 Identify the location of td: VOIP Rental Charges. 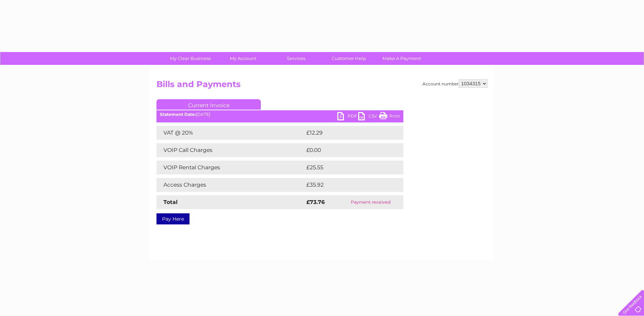
(230, 168).